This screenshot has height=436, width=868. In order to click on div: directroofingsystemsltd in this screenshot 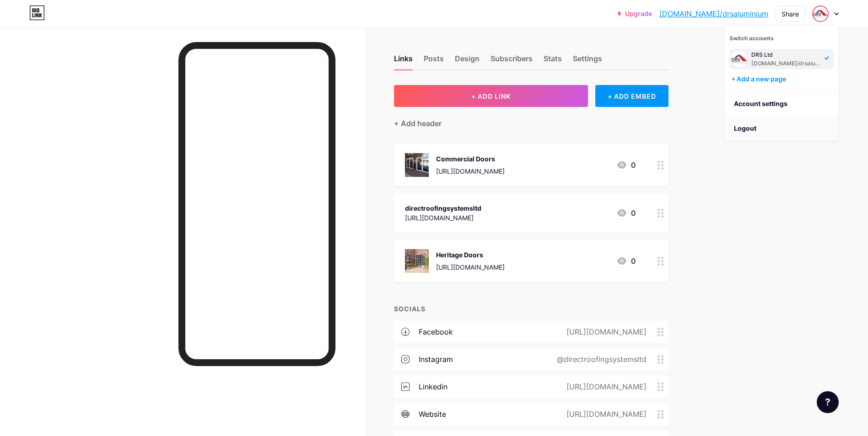, I will do `click(443, 208)`.